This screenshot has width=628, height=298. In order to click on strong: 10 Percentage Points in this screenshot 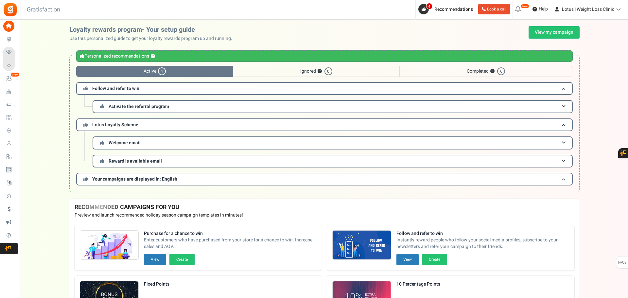, I will do `click(422, 284)`.